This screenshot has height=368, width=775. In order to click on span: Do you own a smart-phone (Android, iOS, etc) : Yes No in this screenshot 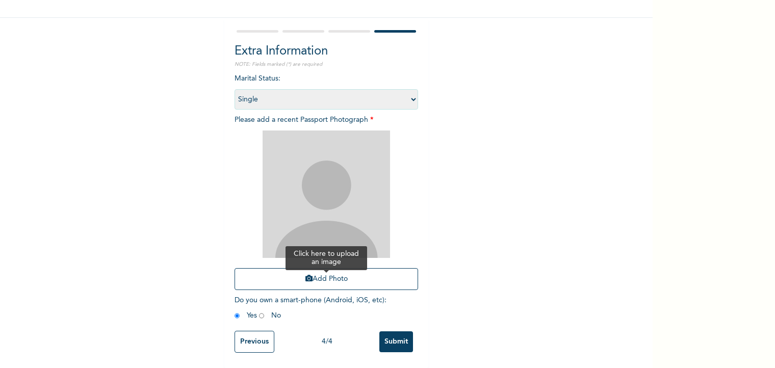, I will do `click(310, 308)`.